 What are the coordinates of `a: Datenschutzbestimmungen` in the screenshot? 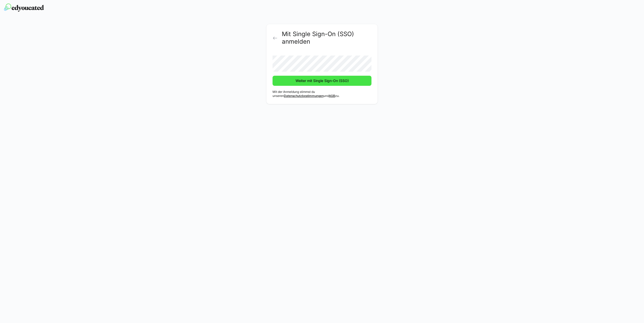 It's located at (303, 95).